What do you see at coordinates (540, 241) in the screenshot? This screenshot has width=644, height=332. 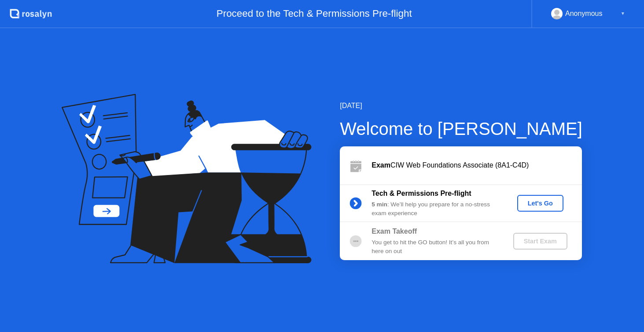 I see `button: Start Exam` at bounding box center [540, 241].